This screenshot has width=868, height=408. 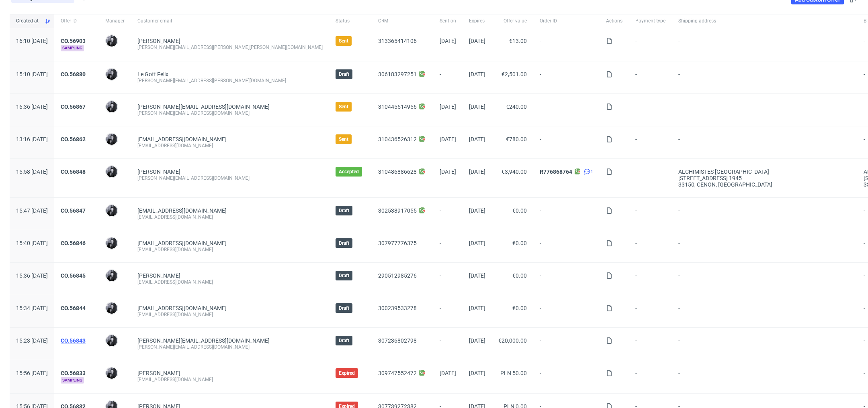 I want to click on a: 307236802798, so click(x=397, y=341).